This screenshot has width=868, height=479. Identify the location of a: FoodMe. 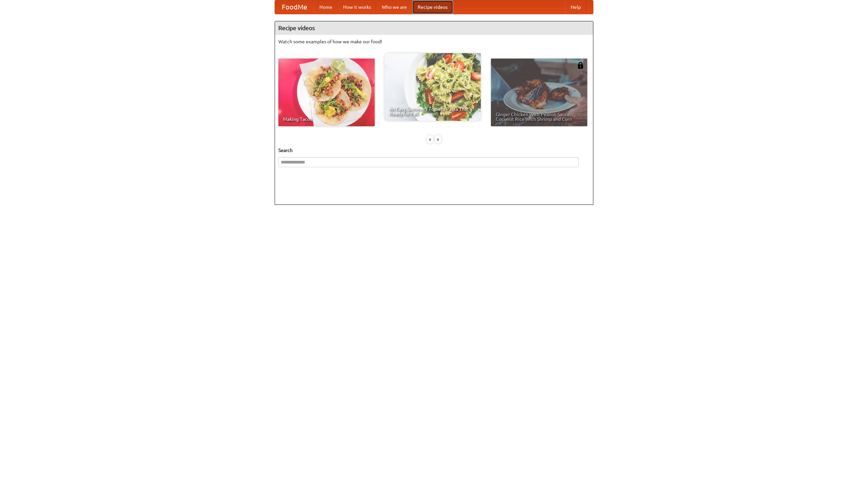
(294, 7).